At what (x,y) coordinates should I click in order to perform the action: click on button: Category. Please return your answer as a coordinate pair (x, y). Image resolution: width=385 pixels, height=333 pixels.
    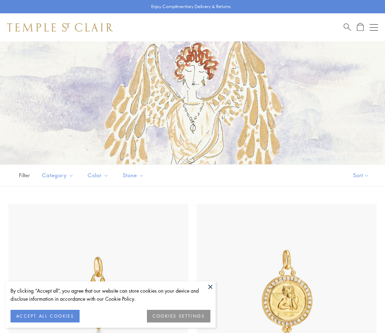
    Looking at the image, I should click on (58, 175).